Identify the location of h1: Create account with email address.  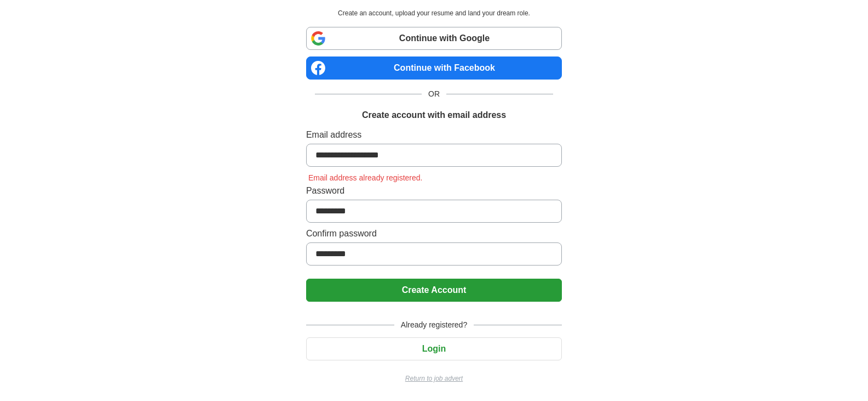
(434, 115).